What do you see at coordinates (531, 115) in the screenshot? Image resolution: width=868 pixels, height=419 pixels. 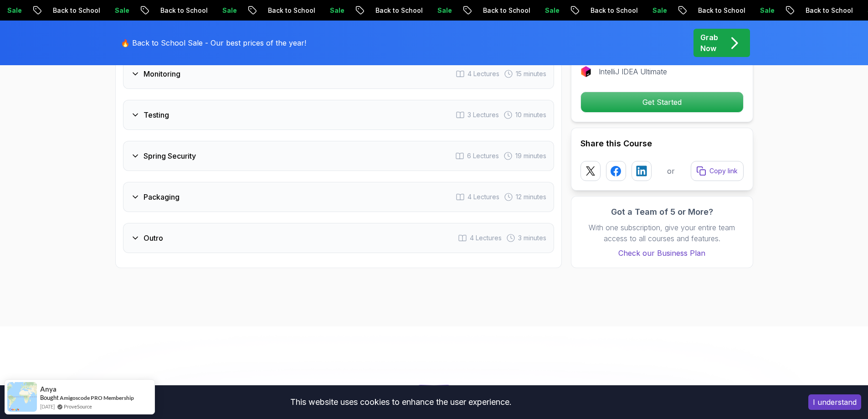 I see `span: 10 minutes` at bounding box center [531, 115].